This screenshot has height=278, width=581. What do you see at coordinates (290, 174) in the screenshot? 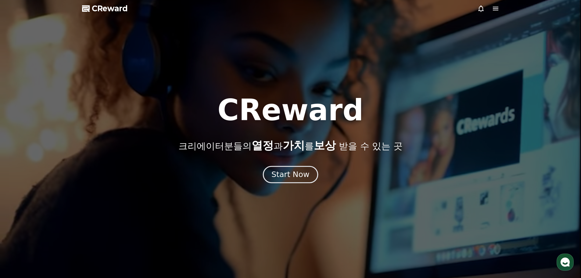
I see `button: Start Now` at bounding box center [290, 174].